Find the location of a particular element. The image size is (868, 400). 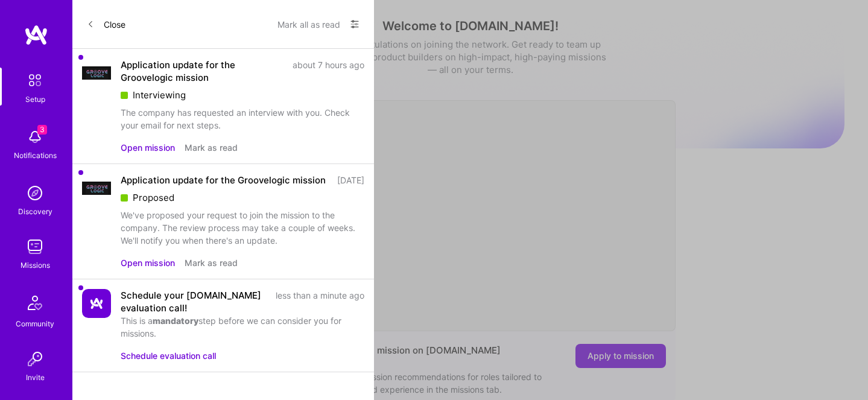

div: The company has requested an interview with you. Check your email for next steps. is located at coordinates (243, 119).